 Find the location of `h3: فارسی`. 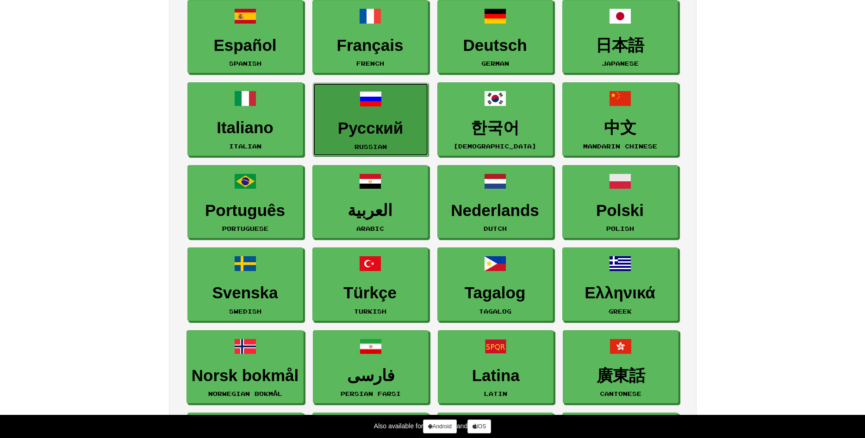

h3: فارسی is located at coordinates (371, 376).